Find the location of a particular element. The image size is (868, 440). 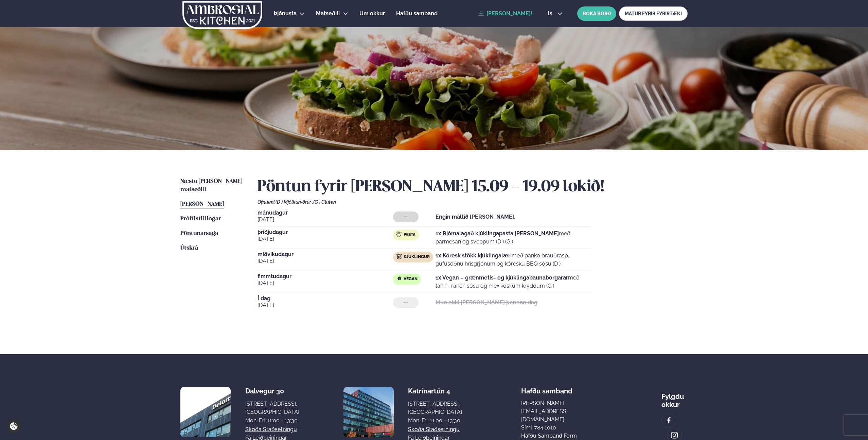

span: Matseðill is located at coordinates (328, 13).